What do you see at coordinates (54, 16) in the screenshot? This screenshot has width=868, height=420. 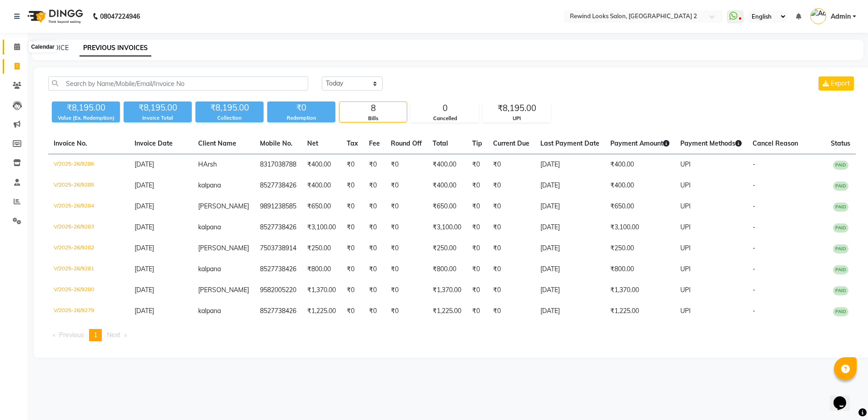 I see `img: logo` at bounding box center [54, 16].